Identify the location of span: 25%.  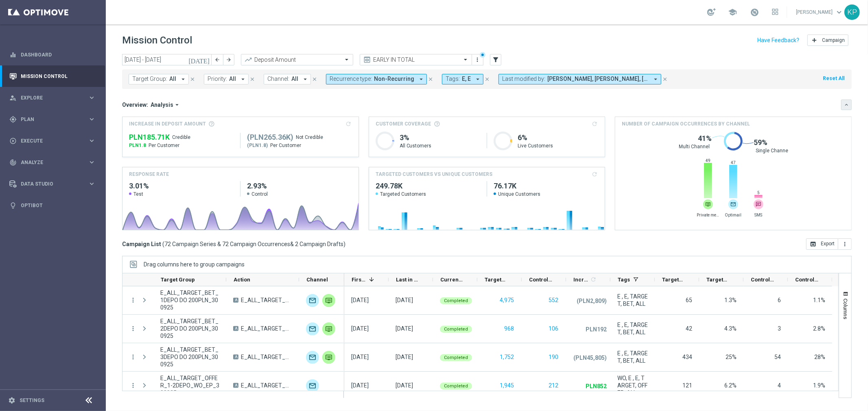
(730, 357).